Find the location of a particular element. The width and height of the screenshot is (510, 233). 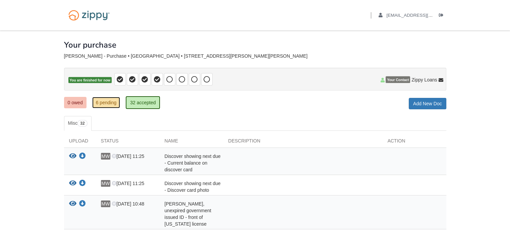

button: View Discover showing next due - Current balance on discover card is located at coordinates (73, 156).